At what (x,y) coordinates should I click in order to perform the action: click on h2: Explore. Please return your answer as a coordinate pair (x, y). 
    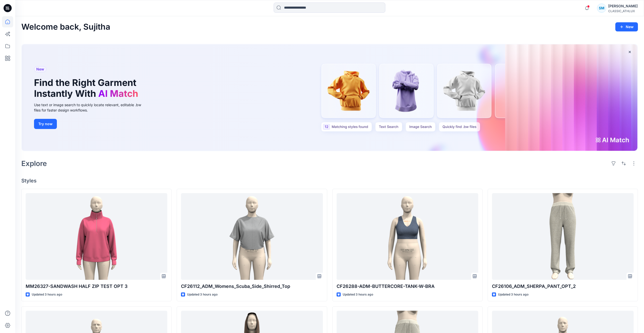
    Looking at the image, I should click on (34, 164).